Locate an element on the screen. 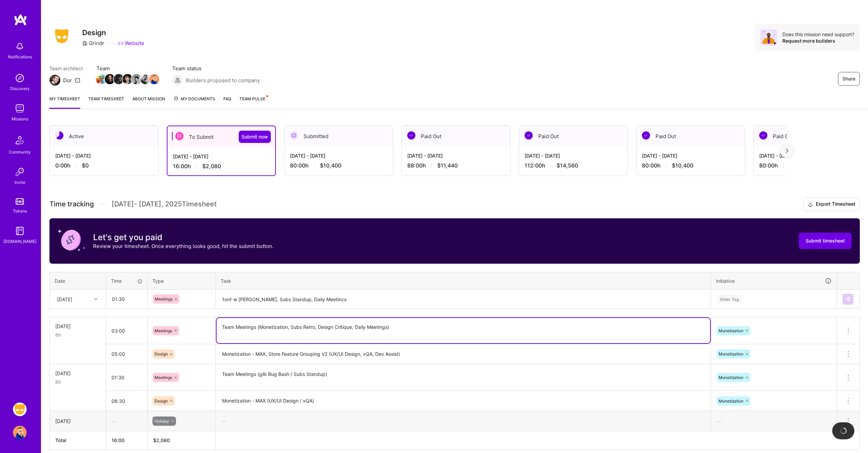 The image size is (868, 453). span: My Documents is located at coordinates (194, 99).